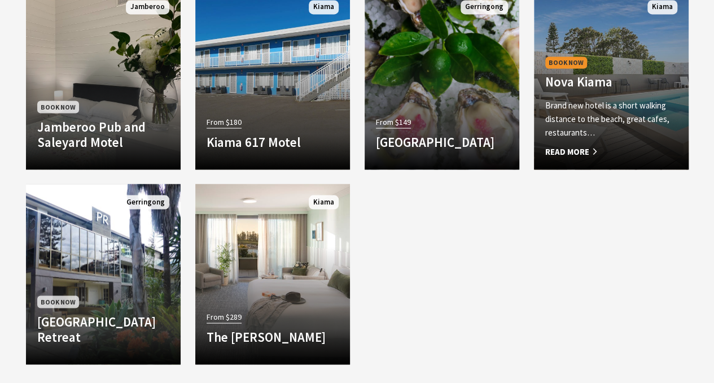 The image size is (714, 383). I want to click on p: Brand new hotel is a short walking distance to the beach, great cafes, restaurants…, so click(612, 119).